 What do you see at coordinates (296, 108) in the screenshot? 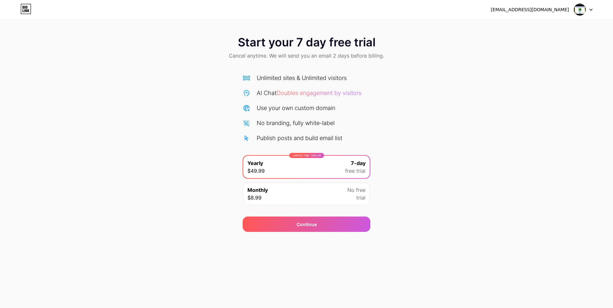
I see `div: Use your own custom domain` at bounding box center [296, 108].